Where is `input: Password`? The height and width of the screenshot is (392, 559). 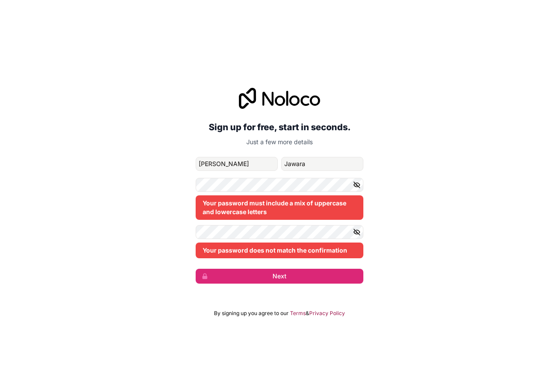
input: Password is located at coordinates (280, 185).